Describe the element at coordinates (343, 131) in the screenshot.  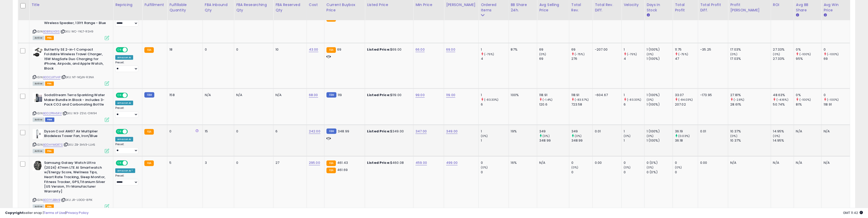
I see `span: 348.99` at that location.